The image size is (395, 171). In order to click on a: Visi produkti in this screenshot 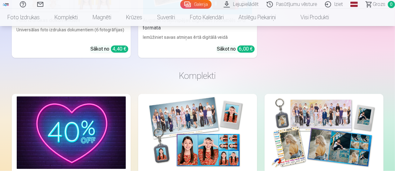, I will do `click(310, 17)`.